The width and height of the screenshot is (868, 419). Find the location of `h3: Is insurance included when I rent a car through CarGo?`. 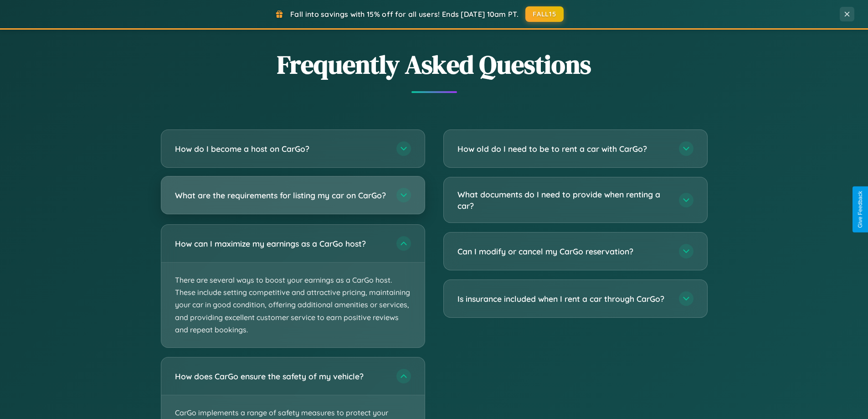

h3: Is insurance included when I rent a car through CarGo? is located at coordinates (563, 299).